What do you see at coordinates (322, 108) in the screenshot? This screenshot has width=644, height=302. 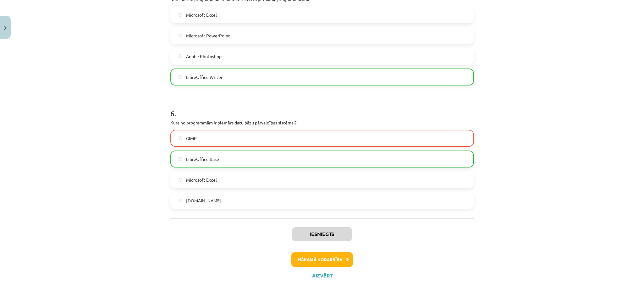 I see `h1: 6 .` at bounding box center [322, 108].